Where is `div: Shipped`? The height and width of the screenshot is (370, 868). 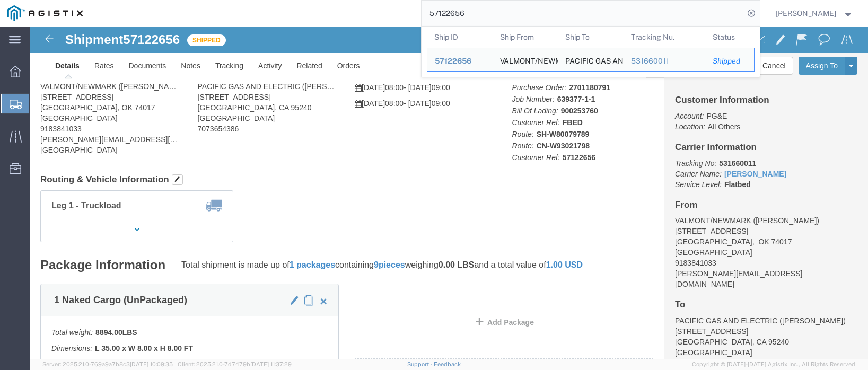
div: Shipped is located at coordinates (730, 61).